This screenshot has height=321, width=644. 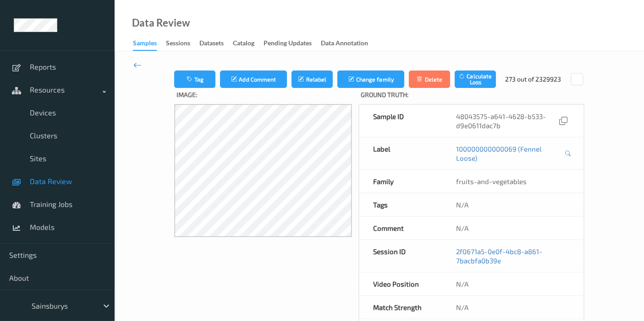 What do you see at coordinates (401, 153) in the screenshot?
I see `div: Label` at bounding box center [401, 153].